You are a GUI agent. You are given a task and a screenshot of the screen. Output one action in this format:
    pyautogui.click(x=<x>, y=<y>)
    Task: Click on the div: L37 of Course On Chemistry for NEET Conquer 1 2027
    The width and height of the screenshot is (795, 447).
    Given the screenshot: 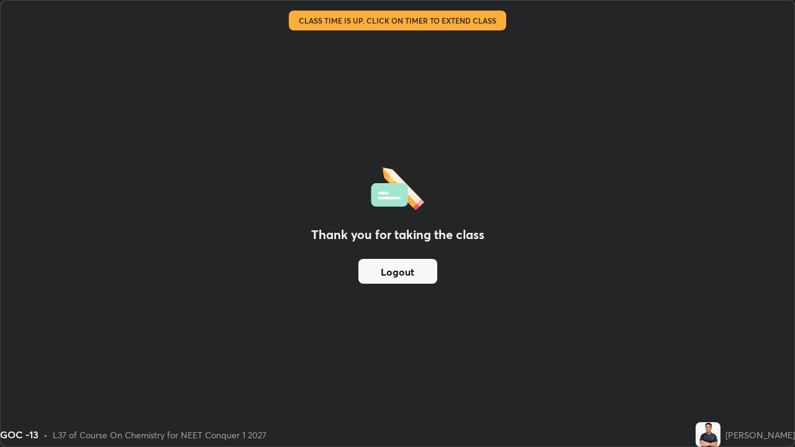 What is the action you would take?
    pyautogui.click(x=160, y=435)
    